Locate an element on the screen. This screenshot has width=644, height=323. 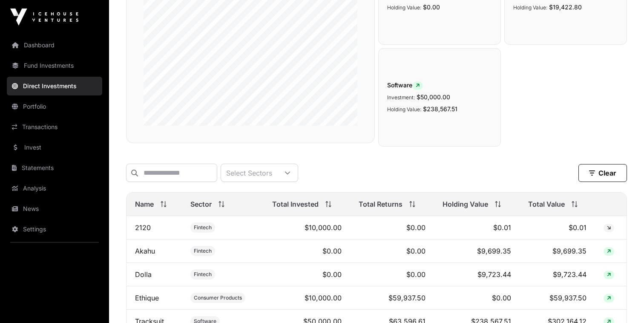
span: Consumer Products is located at coordinates (217, 298).